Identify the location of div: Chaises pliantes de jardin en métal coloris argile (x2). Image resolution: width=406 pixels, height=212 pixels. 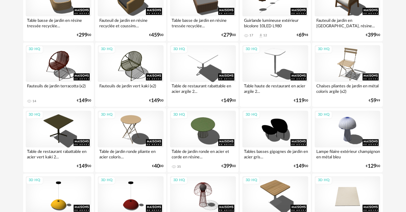
(348, 88).